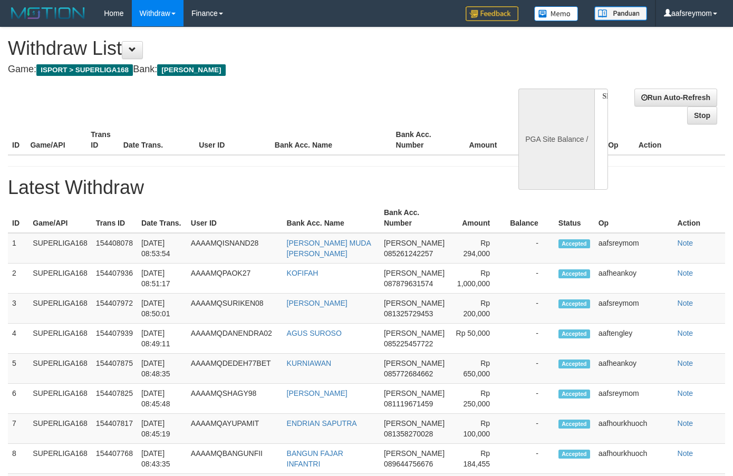  Describe the element at coordinates (18, 459) in the screenshot. I see `td: 8` at that location.